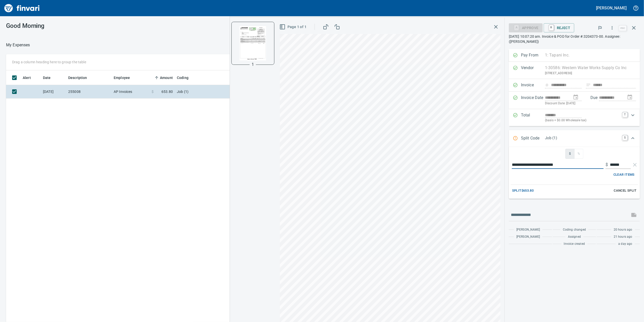 Image resolution: width=644 pixels, height=322 pixels. I want to click on button: Remove Line Item, so click(635, 165).